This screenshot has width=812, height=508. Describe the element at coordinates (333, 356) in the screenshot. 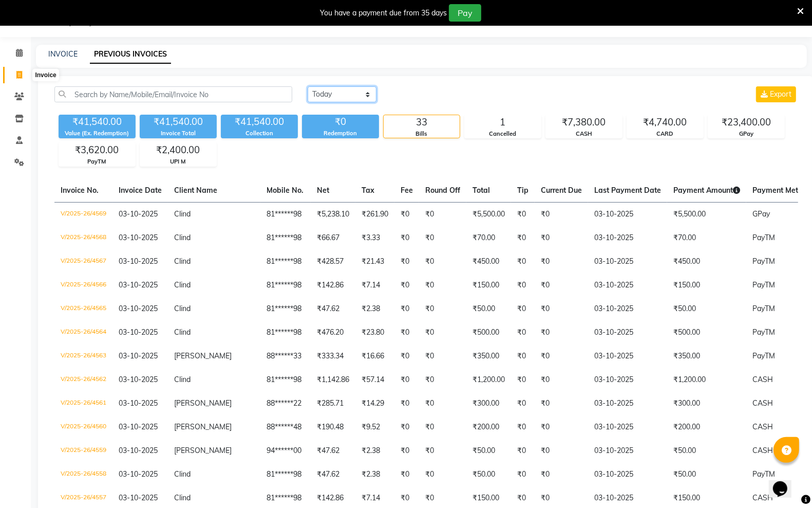

I see `td: ₹333.34` at that location.